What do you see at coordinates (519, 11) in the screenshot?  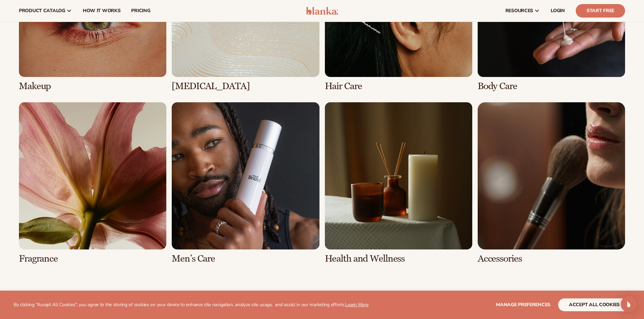 I see `span: resources` at bounding box center [519, 11].